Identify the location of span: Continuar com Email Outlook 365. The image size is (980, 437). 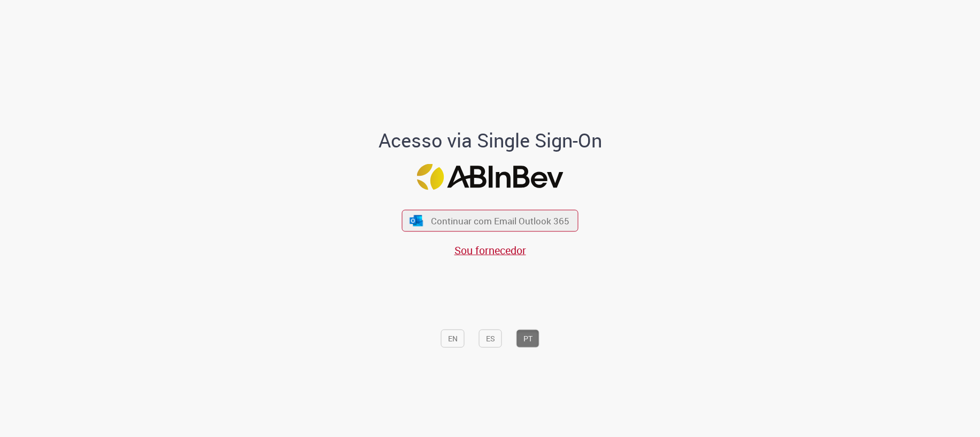
(499, 221).